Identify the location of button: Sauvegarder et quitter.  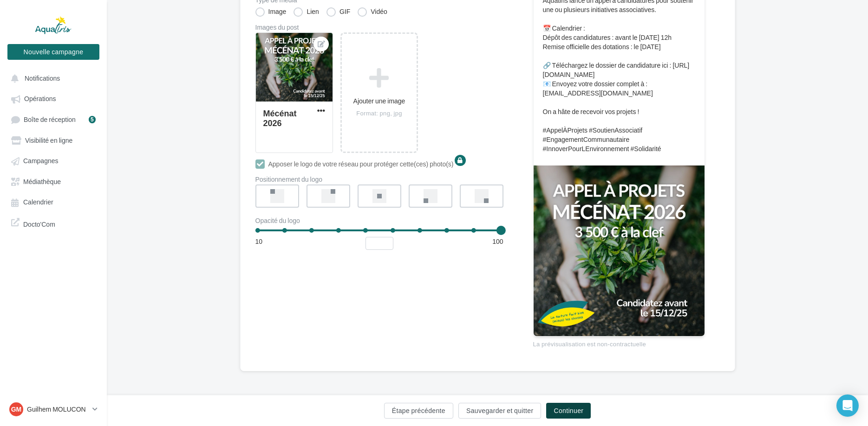
(500, 411).